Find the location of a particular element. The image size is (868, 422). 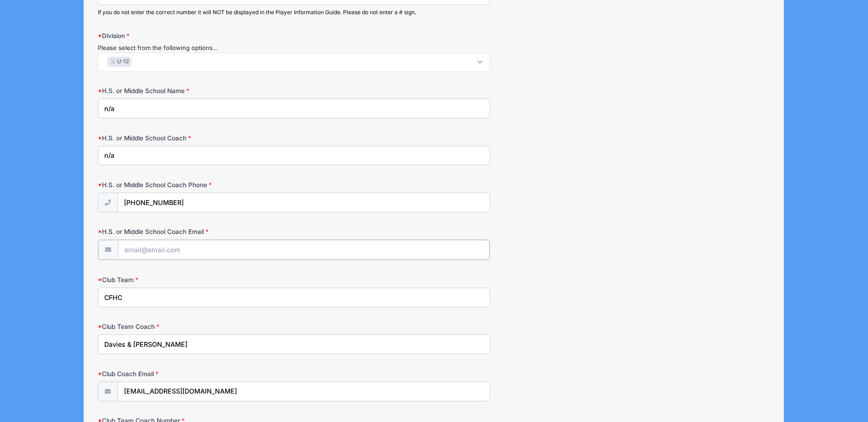

button: Remove item is located at coordinates (113, 62).